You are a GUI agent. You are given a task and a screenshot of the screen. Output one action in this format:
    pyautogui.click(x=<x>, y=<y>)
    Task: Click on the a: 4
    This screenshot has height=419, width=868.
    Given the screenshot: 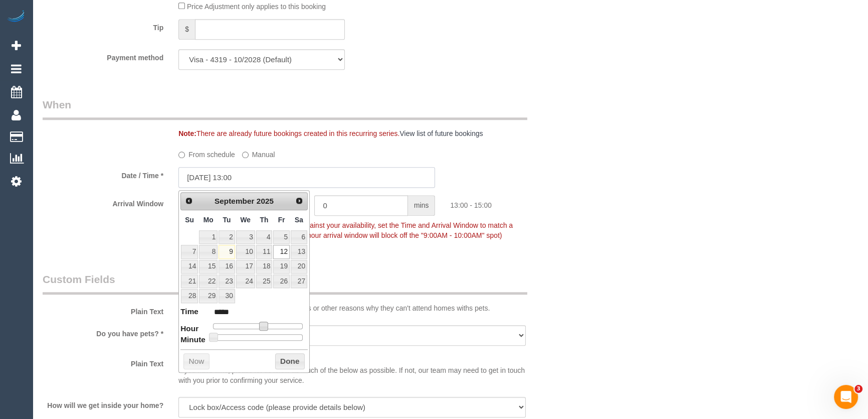 What is the action you would take?
    pyautogui.click(x=264, y=237)
    